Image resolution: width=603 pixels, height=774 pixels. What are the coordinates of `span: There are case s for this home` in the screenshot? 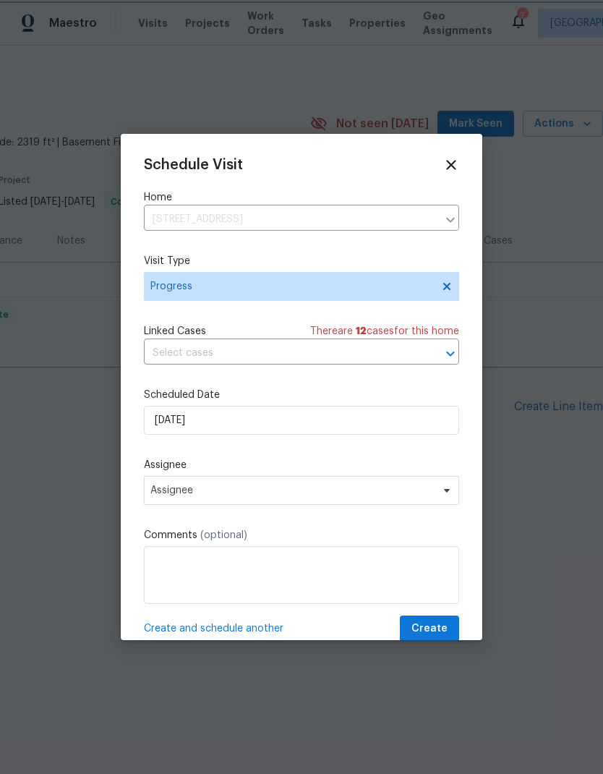 It's located at (385, 331).